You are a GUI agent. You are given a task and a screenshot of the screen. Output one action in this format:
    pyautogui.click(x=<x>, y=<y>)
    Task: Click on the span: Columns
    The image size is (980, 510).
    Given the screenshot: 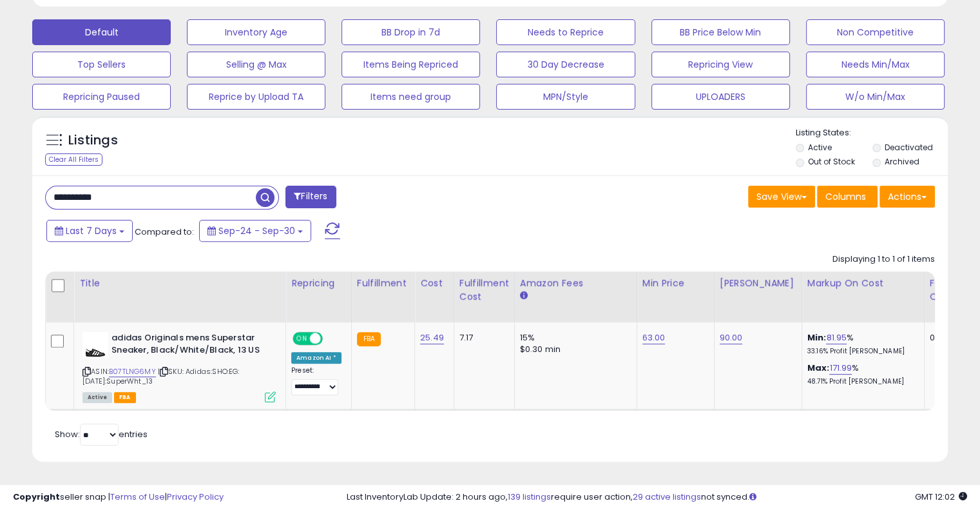 What is the action you would take?
    pyautogui.click(x=845, y=196)
    